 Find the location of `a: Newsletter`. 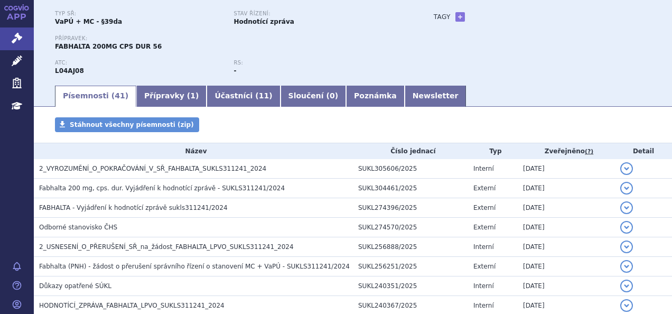

a: Newsletter is located at coordinates (436, 96).